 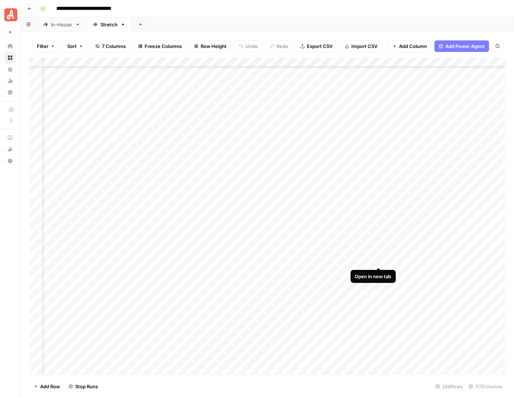 What do you see at coordinates (485, 387) in the screenshot?
I see `div: 7/7 Columns` at bounding box center [485, 387].